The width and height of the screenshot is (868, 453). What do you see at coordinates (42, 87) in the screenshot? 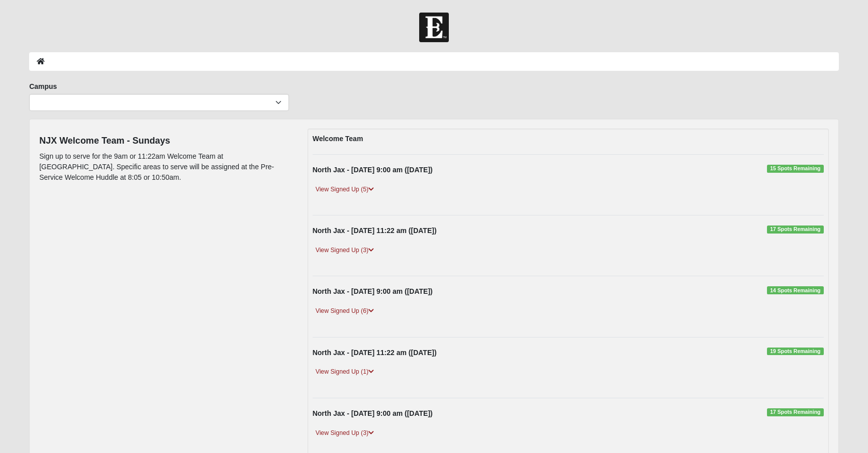
I see `label: Campus` at bounding box center [42, 87].